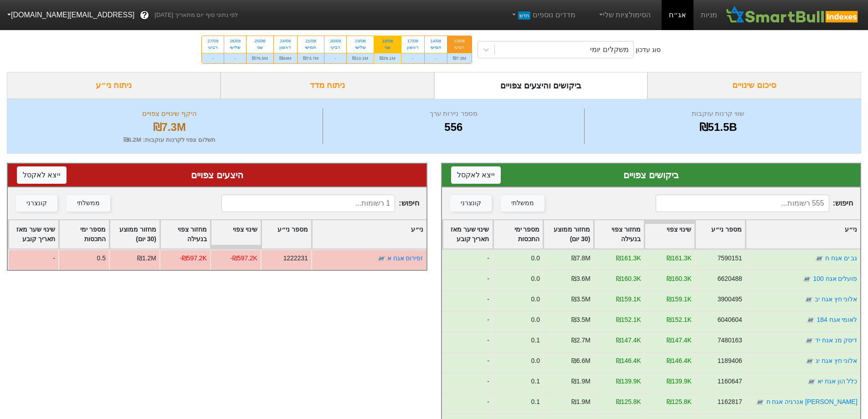 This screenshot has width=868, height=419. Describe the element at coordinates (628, 402) in the screenshot. I see `div: ₪125.8K` at that location.